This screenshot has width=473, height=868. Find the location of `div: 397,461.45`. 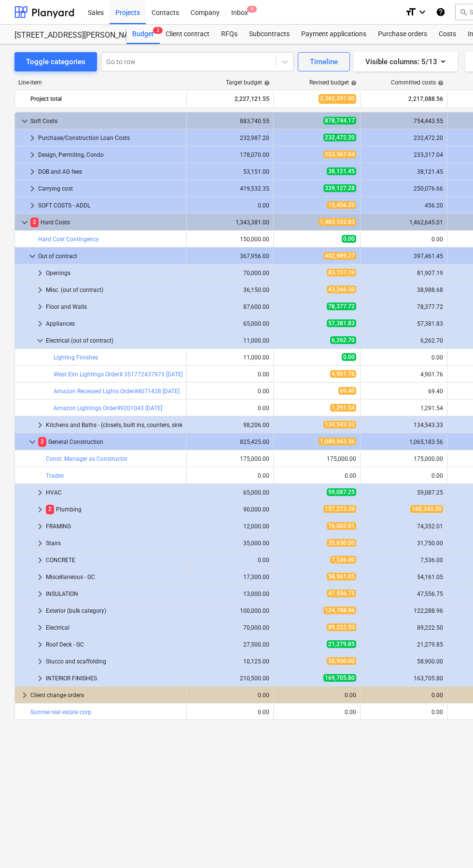

div: 397,461.45 is located at coordinates (403, 256).